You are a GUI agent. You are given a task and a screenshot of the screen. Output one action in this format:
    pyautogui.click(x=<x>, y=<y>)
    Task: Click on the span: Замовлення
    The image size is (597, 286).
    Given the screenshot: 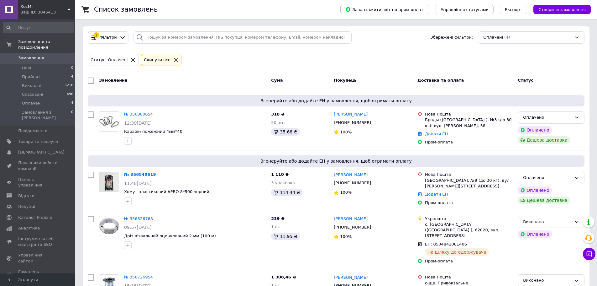 What is the action you would take?
    pyautogui.click(x=113, y=80)
    